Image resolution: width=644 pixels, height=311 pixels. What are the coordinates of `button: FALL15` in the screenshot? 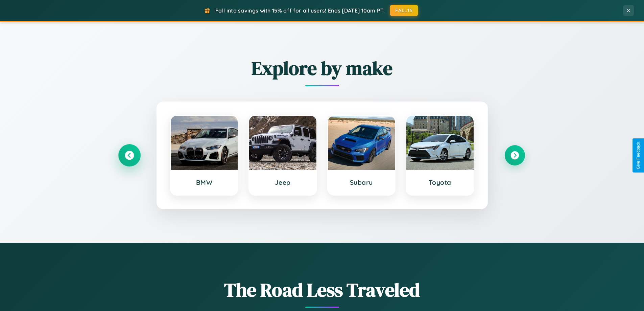 It's located at (404, 11).